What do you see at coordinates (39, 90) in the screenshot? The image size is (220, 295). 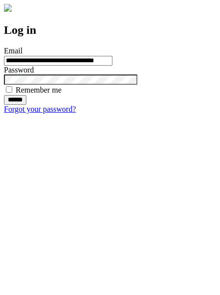 I see `label: Remember me` at bounding box center [39, 90].